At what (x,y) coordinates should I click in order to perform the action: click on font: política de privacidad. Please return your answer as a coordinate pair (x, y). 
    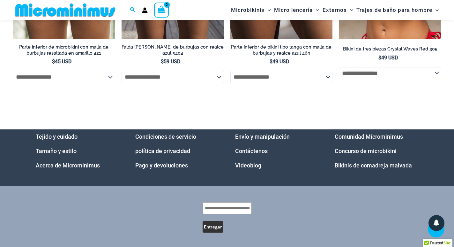
    Looking at the image, I should click on (163, 151).